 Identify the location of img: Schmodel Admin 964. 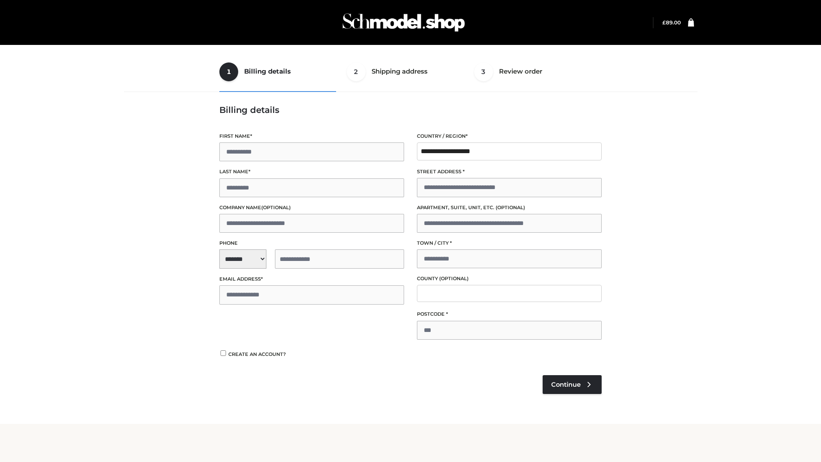
(404, 22).